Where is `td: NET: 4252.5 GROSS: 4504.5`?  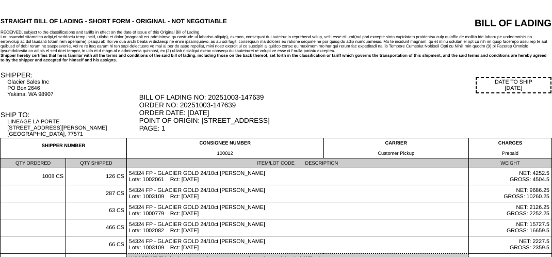
td: NET: 4252.5 GROSS: 4504.5 is located at coordinates (510, 176).